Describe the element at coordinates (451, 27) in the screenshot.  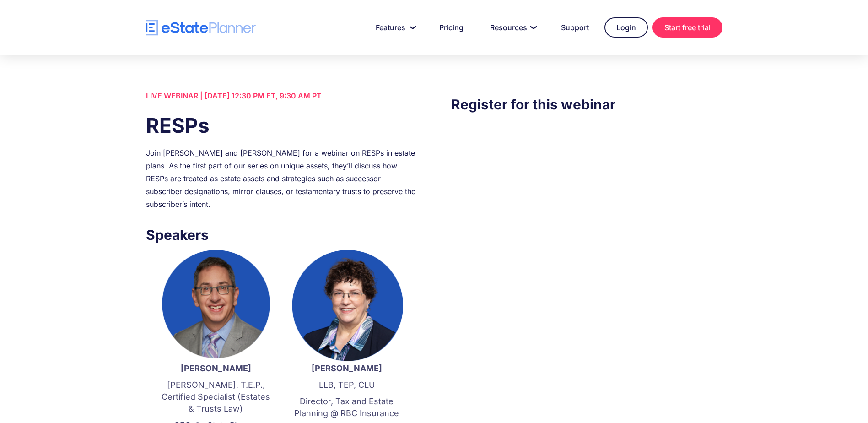
I see `a: Pricing` at that location.